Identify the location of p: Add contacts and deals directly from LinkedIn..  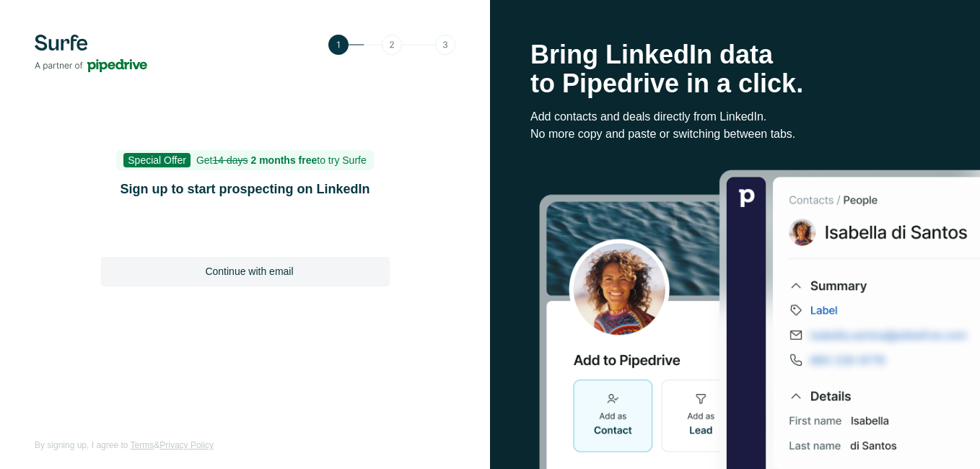
(734, 117).